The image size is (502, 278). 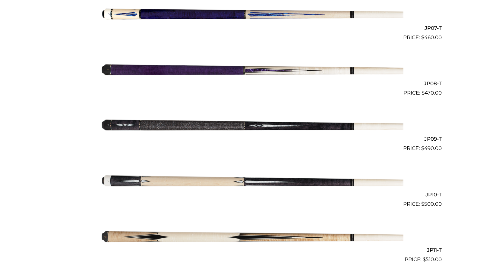 I want to click on bdi: 500.00, so click(x=432, y=204).